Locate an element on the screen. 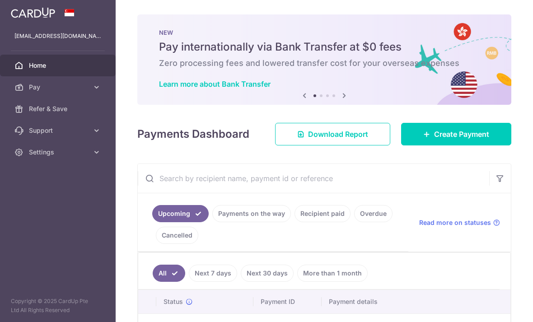  a: Next 30 days is located at coordinates (267, 273).